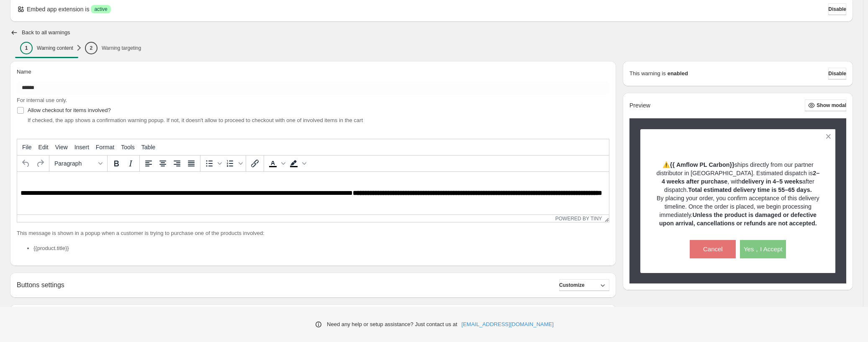 The image size is (868, 342). What do you see at coordinates (233, 164) in the screenshot?
I see `div: Numbered list` at bounding box center [233, 164].